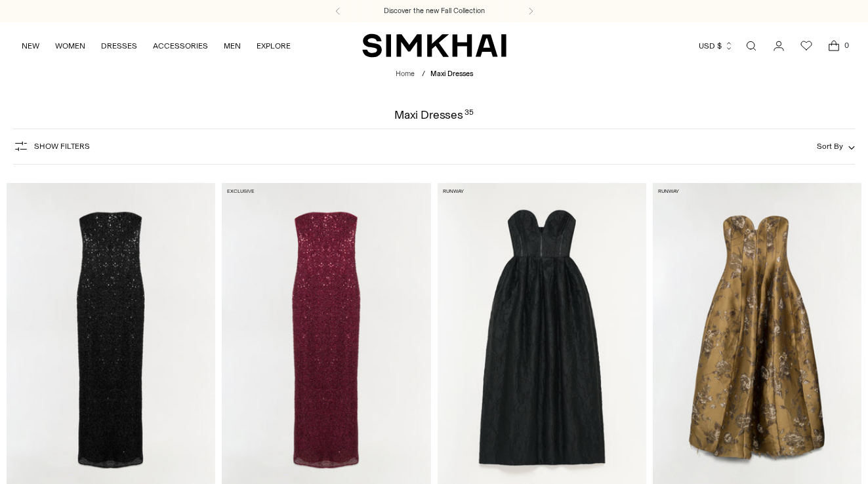  Describe the element at coordinates (435, 45) in the screenshot. I see `a: SIMKHAI` at that location.